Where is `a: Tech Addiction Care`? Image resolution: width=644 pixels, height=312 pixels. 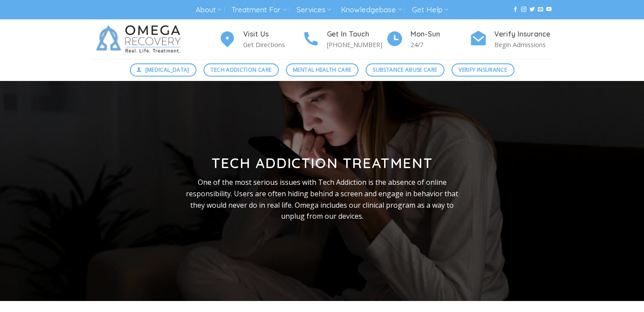 a: Tech Addiction Care is located at coordinates (241, 70).